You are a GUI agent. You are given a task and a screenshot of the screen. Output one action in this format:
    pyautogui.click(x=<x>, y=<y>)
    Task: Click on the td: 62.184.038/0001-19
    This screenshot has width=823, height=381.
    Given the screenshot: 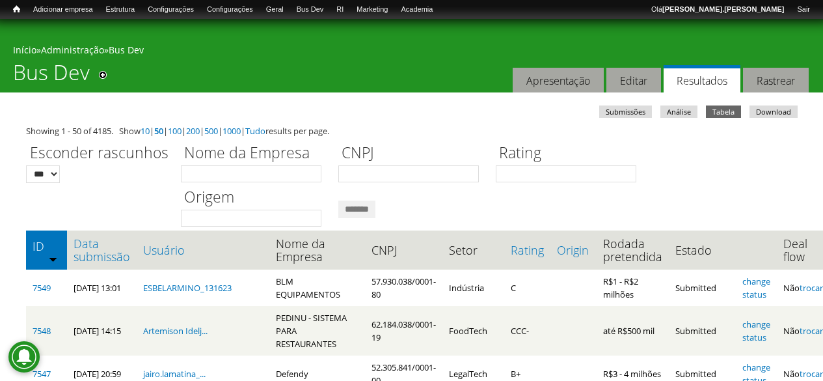 What is the action you would take?
    pyautogui.click(x=404, y=331)
    